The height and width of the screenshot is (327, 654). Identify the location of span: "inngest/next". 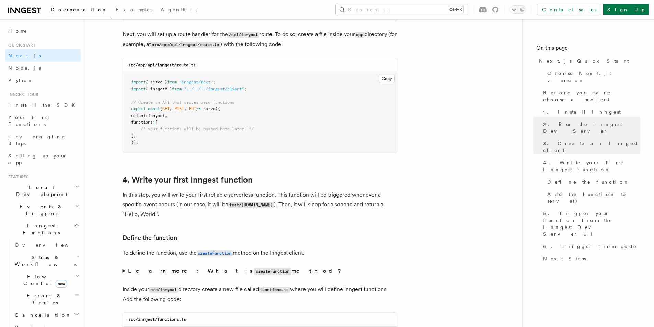
(196, 82).